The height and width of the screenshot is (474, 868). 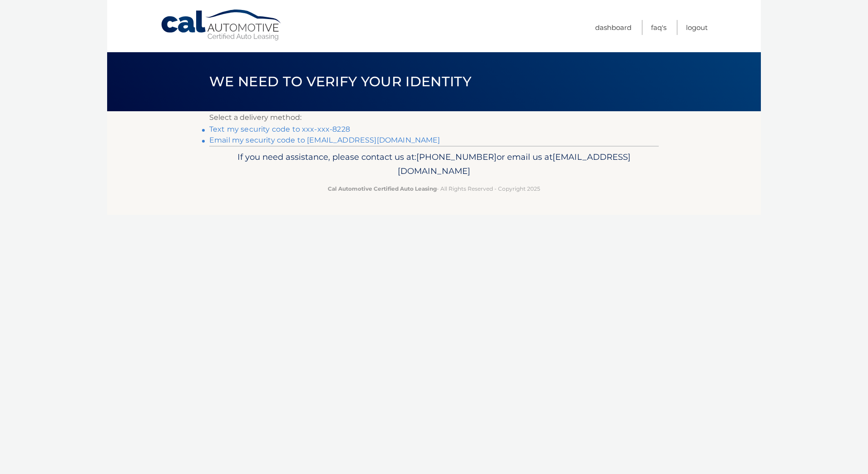 What do you see at coordinates (340, 82) in the screenshot?
I see `span: We need to verify your identity` at bounding box center [340, 82].